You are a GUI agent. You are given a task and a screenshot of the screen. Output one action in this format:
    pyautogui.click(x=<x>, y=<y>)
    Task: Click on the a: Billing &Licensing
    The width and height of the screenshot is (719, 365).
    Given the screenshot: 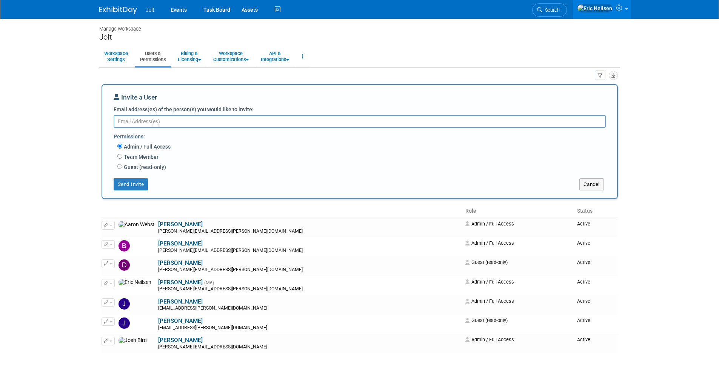 What is the action you would take?
    pyautogui.click(x=189, y=56)
    